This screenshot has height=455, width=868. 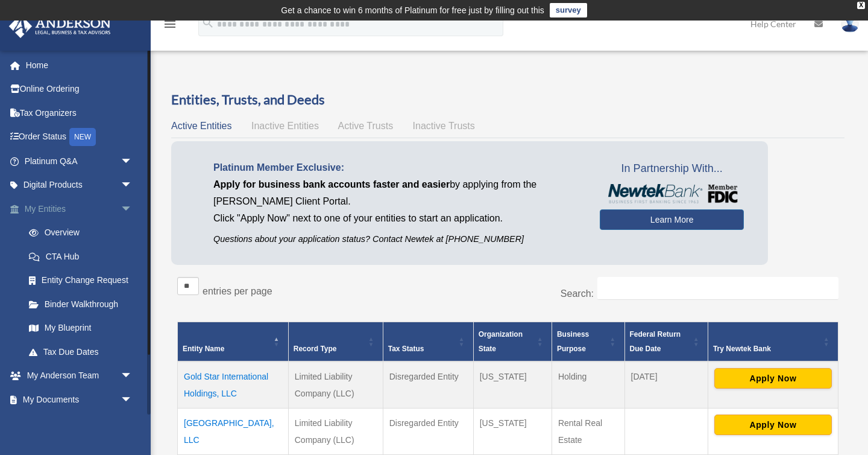 I want to click on span: Inactive Entities, so click(x=285, y=125).